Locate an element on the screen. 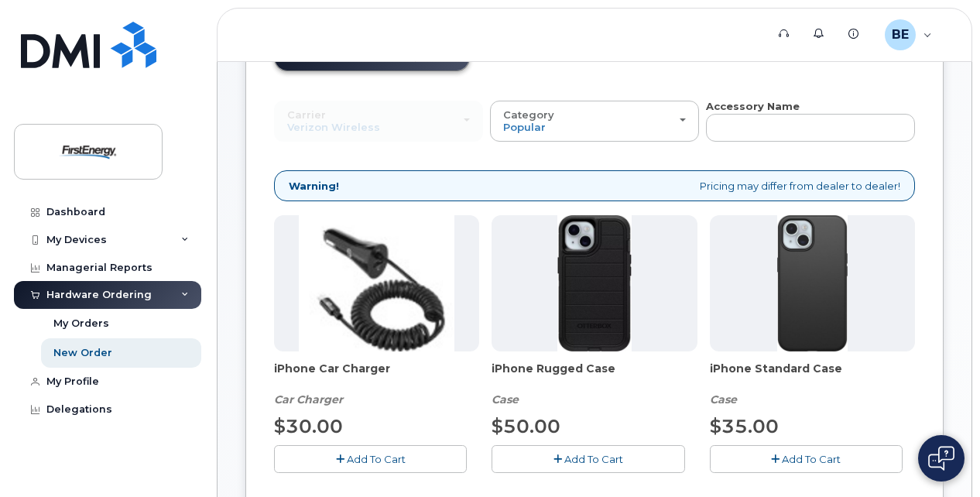 The height and width of the screenshot is (497, 980). span: $30.00 is located at coordinates (308, 426).